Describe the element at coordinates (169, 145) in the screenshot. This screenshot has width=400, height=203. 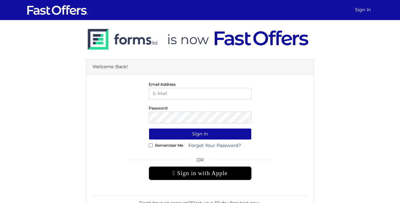
I see `label: Remember Me` at that location.